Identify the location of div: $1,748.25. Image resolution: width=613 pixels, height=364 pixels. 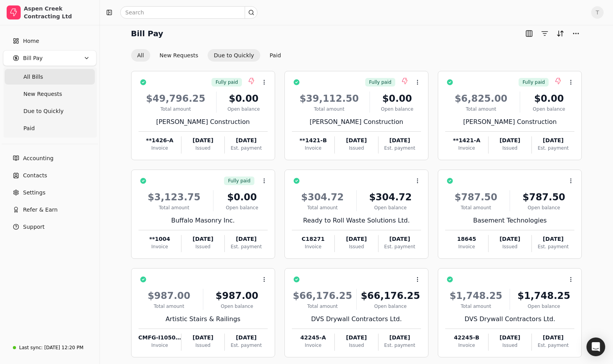
(476, 296).